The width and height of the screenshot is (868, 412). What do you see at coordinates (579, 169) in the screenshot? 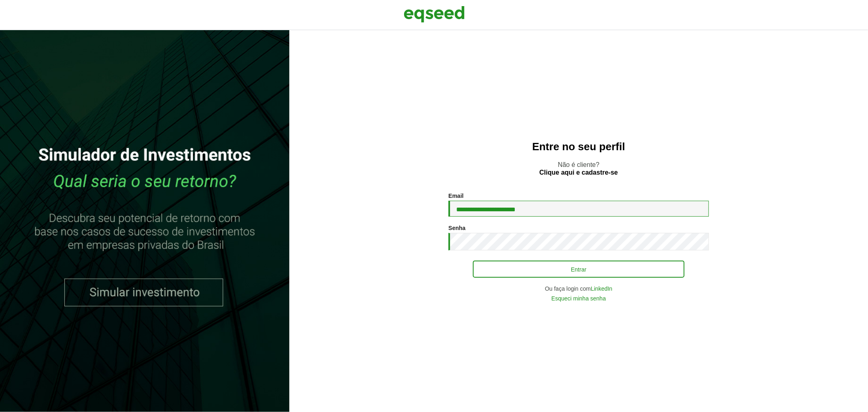
I see `p: Não é cliente?` at bounding box center [579, 169].